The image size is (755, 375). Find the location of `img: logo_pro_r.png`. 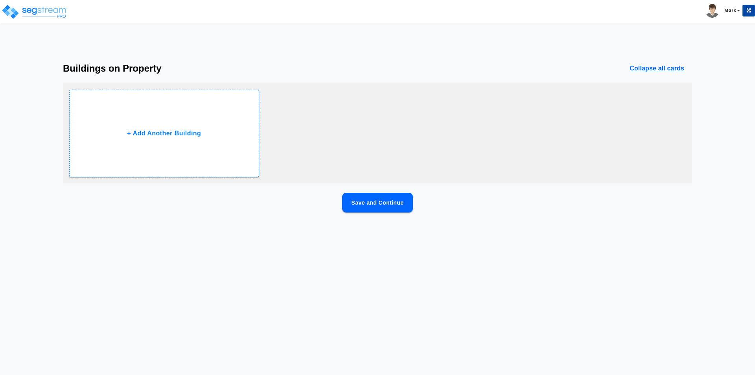

img: logo_pro_r.png is located at coordinates (35, 12).